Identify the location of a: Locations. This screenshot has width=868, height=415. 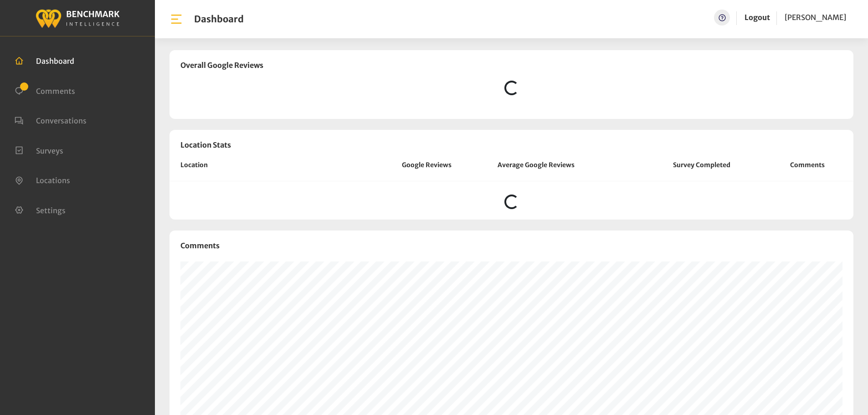
(42, 180).